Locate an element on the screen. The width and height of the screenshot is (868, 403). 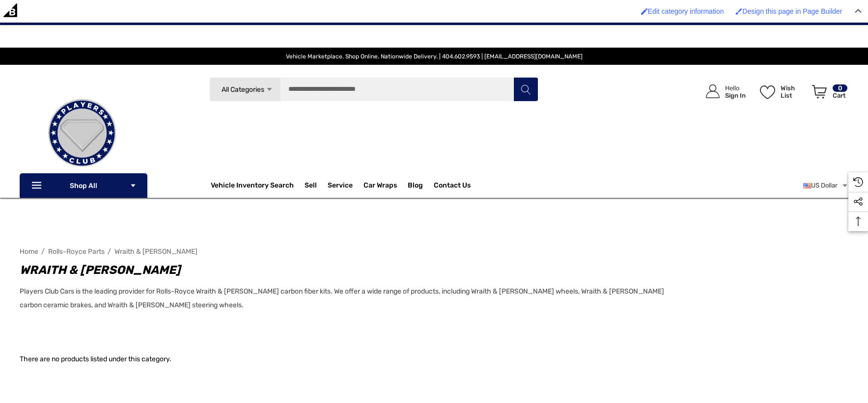
img: Close Admin Bar is located at coordinates (858, 10).